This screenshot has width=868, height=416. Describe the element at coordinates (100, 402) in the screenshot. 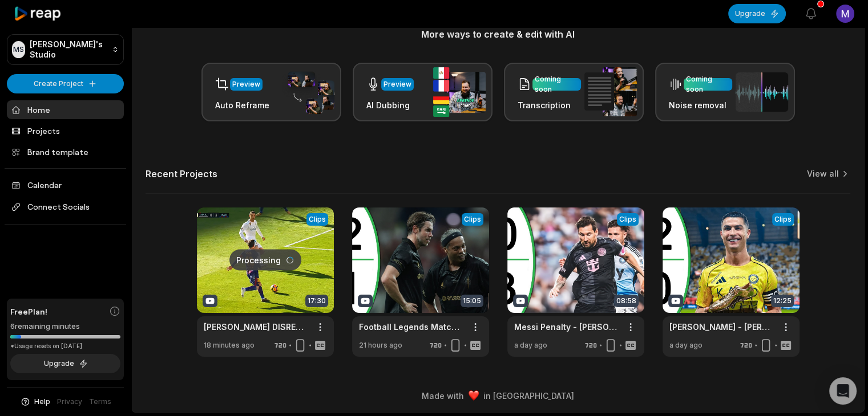

I see `a: Terms` at that location.